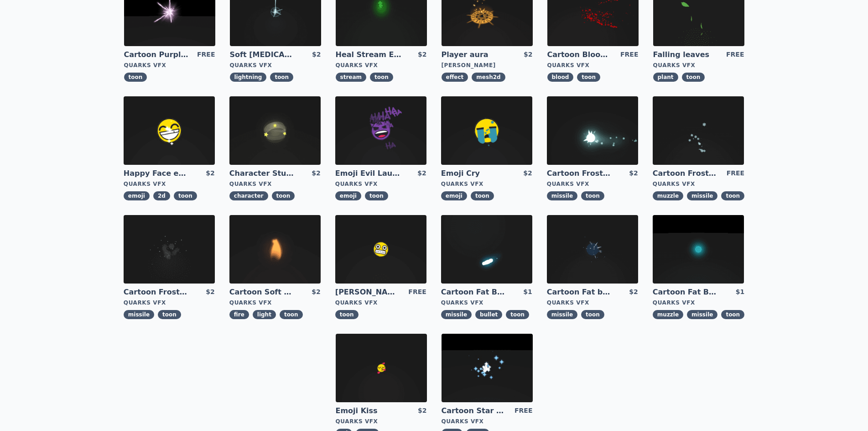 The height and width of the screenshot is (431, 868). I want to click on span: 2d, so click(161, 195).